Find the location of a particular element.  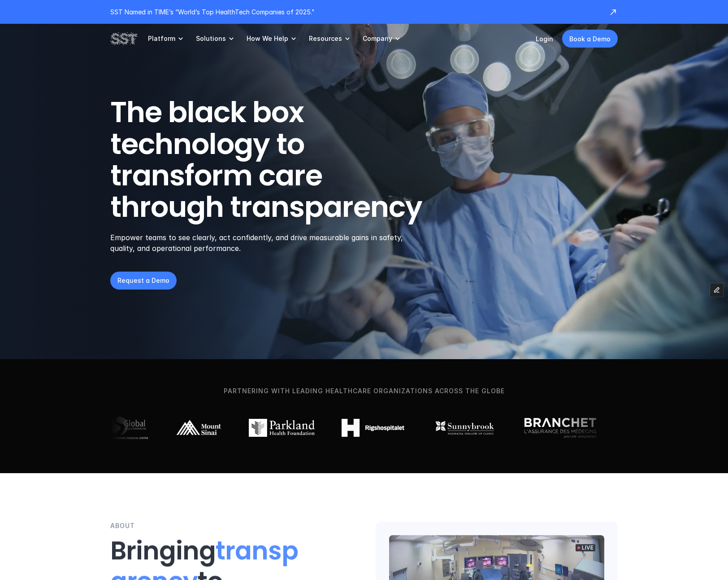

img: Rigshospitalet logo is located at coordinates (373, 428).